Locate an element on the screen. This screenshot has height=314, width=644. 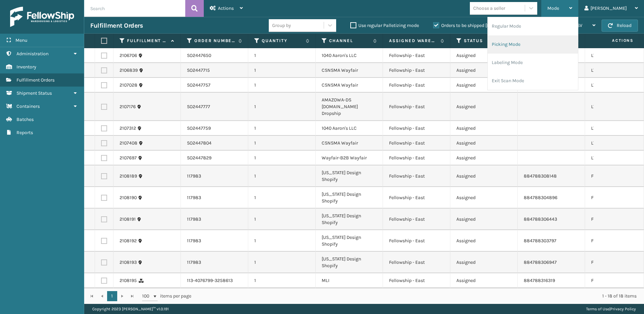
a: 2107408 is located at coordinates (129, 143).